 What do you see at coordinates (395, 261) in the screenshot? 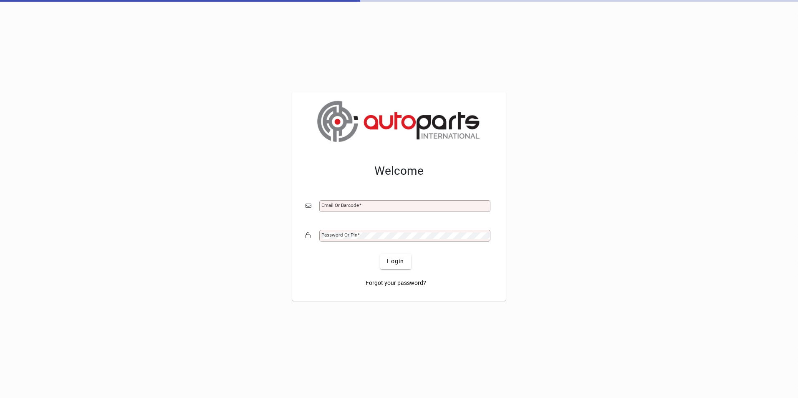
I see `span: Login` at bounding box center [395, 261].